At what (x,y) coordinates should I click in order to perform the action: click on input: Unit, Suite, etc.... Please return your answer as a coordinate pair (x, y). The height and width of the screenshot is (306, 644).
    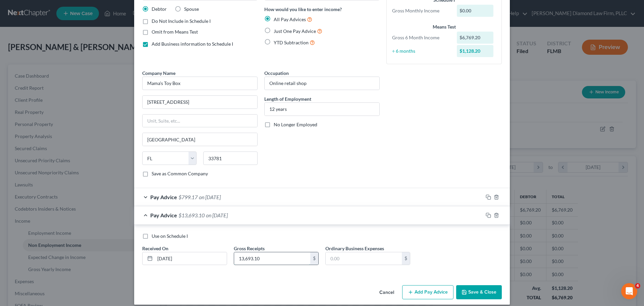
    Looking at the image, I should click on (200, 121).